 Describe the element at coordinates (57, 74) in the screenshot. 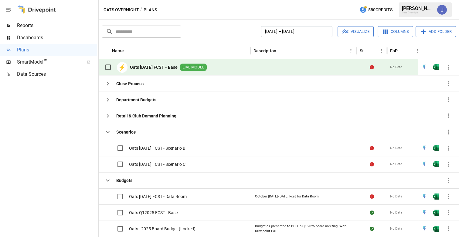

I see `span: Data Sources` at that location.